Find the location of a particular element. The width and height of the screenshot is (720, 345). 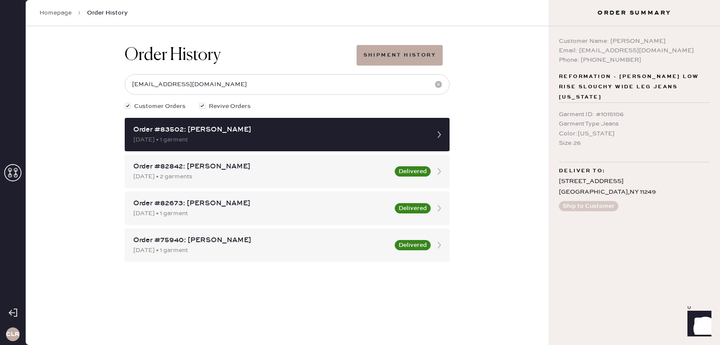

h3: Order Summary is located at coordinates (634, 13).